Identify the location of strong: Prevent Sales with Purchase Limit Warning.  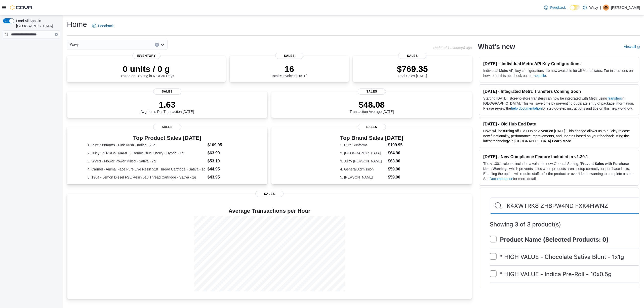
(556, 166).